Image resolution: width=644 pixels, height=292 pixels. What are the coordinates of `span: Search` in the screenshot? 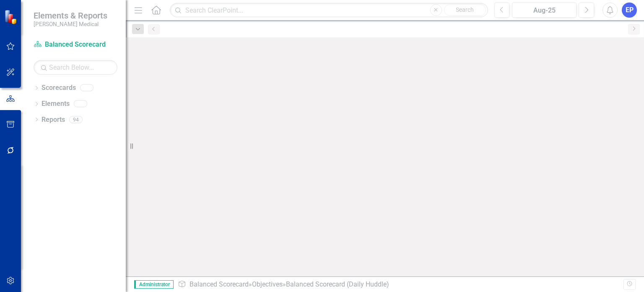 It's located at (465, 10).